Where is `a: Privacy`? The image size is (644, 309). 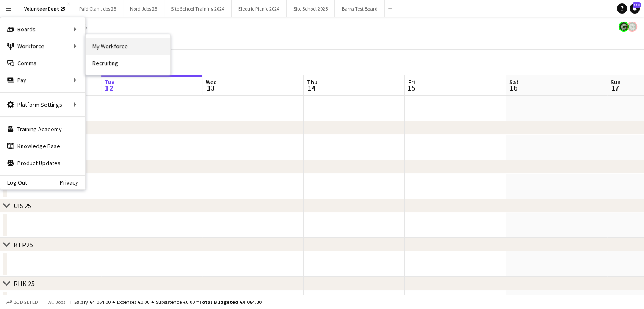
a: Privacy is located at coordinates (73, 182).